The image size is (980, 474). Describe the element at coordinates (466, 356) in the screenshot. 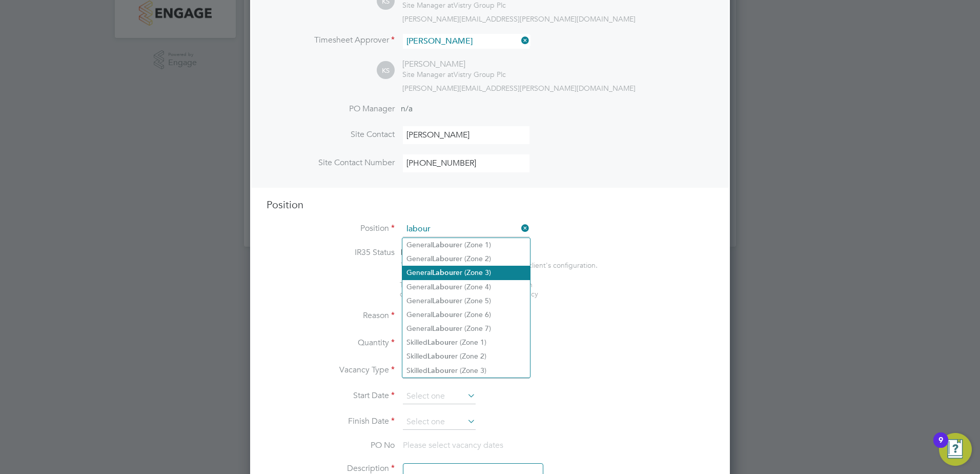

I see `li: Skilled er (Zone 2)` at that location.